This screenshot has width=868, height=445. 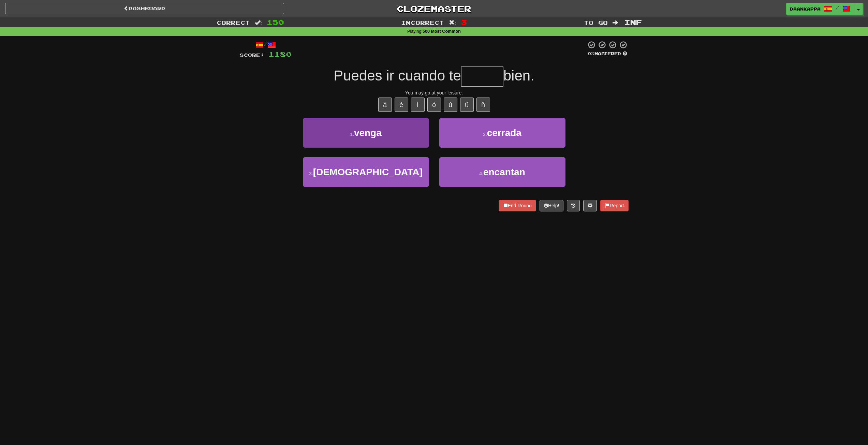 I want to click on small: 1 ., so click(x=352, y=135).